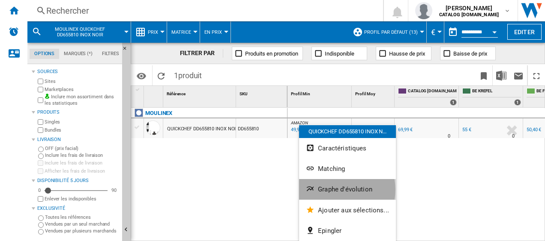  What do you see at coordinates (345, 190) in the screenshot?
I see `span: Graphe d'évolution` at bounding box center [345, 190].